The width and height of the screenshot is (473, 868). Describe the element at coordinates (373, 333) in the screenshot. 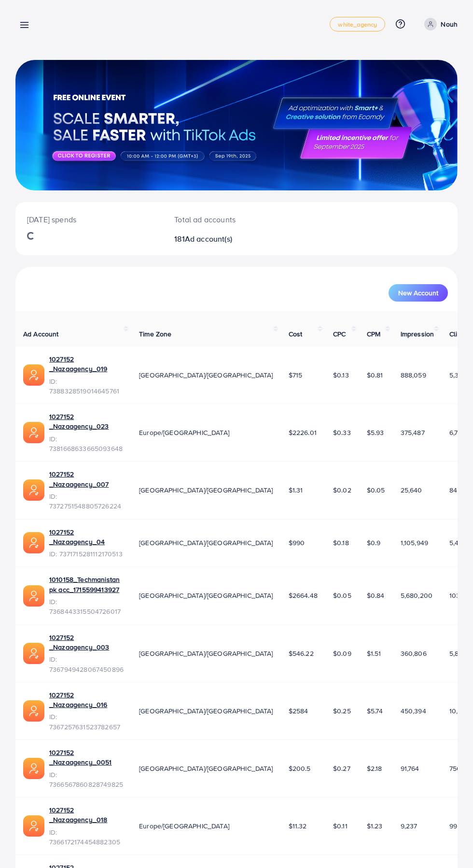

I see `span: CPM` at that location.